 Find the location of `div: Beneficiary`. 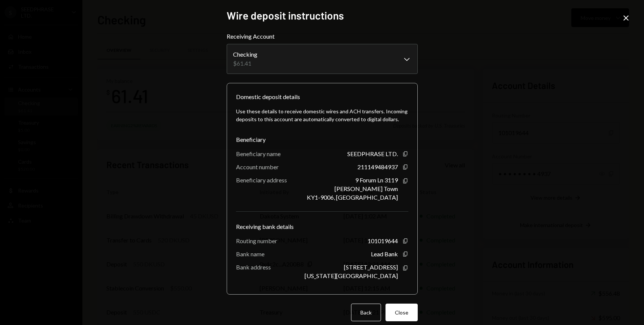

div: Beneficiary is located at coordinates (322, 140).